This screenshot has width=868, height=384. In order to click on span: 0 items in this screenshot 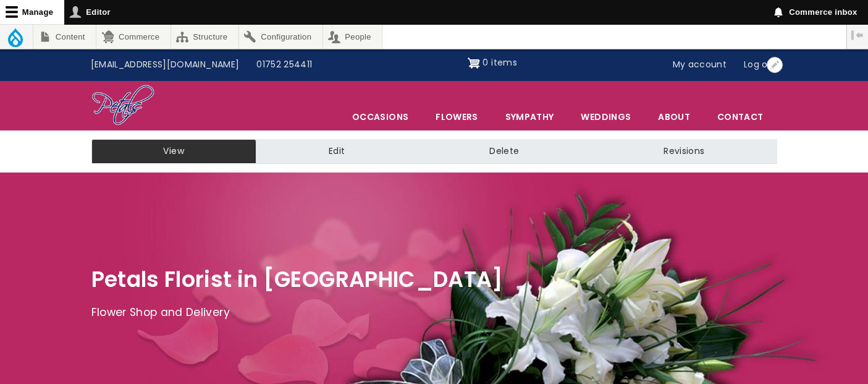, I will do `click(499, 62)`.